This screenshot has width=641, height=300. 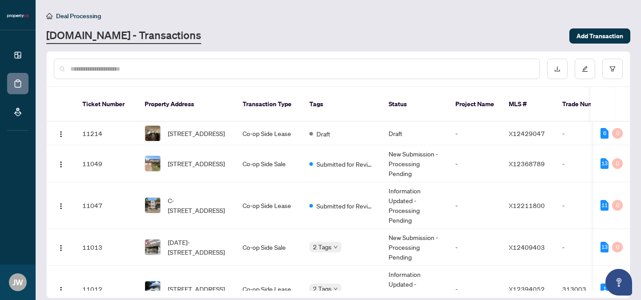 What do you see at coordinates (557, 69) in the screenshot?
I see `button: download` at bounding box center [557, 69].